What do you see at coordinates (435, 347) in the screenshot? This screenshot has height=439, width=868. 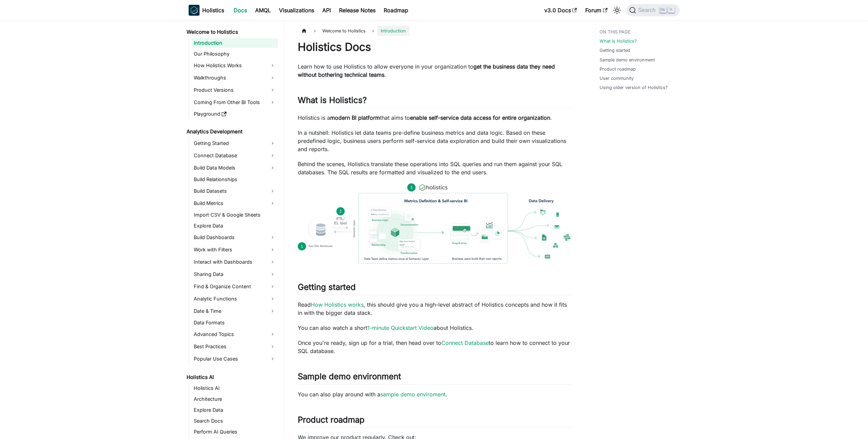 I see `p: Once you're ready, sign up for a trial, then head over to to learn how to connect to your SQL dat...` at bounding box center [435, 347].